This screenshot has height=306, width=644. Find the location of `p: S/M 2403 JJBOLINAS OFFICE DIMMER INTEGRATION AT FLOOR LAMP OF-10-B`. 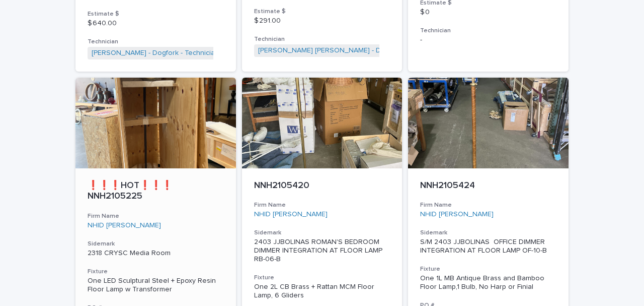

p: S/M 2403 JJBOLINAS OFFICE DIMMER INTEGRATION AT FLOOR LAMP OF-10-B is located at coordinates (488, 246).